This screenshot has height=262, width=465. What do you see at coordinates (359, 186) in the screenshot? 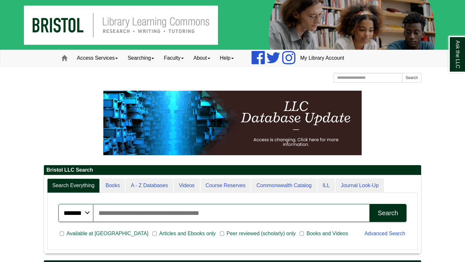
I see `a: Journal Look-Up` at bounding box center [359, 186].